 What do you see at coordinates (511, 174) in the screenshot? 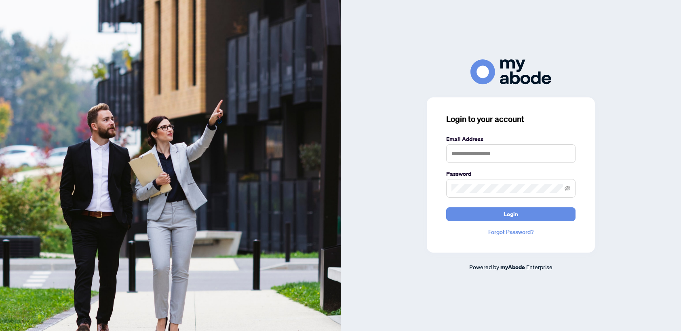
I see `label: Password` at bounding box center [511, 174].